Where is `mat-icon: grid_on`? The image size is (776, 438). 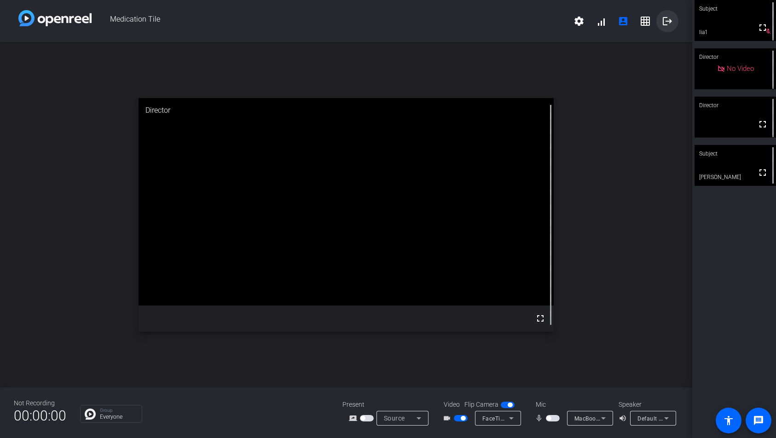
mat-icon: grid_on is located at coordinates (645, 21).